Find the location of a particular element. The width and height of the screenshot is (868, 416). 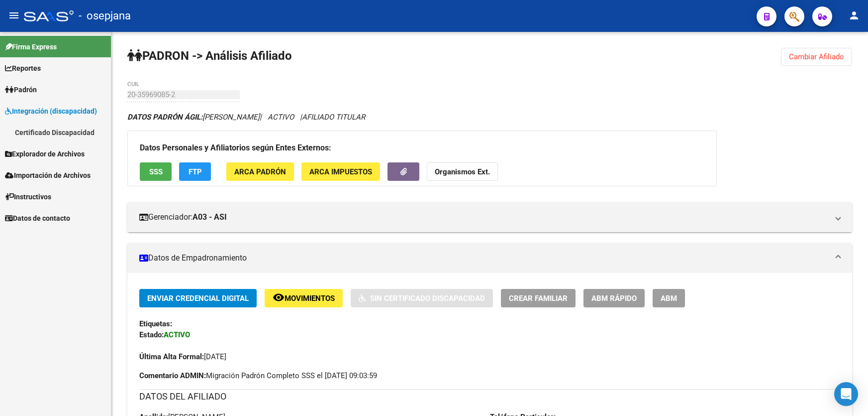

span: Integración (discapacidad) is located at coordinates (51, 111).